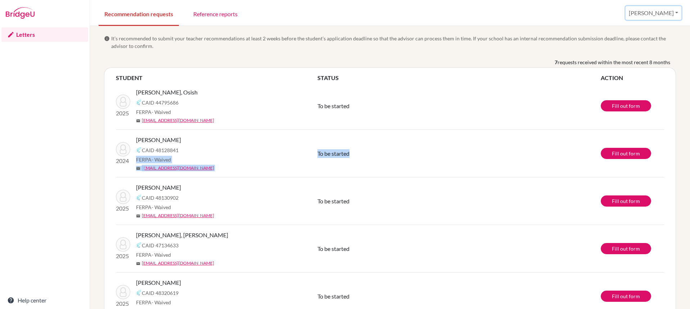 This screenshot has height=309, width=690. I want to click on span: CAID 44795686, so click(160, 102).